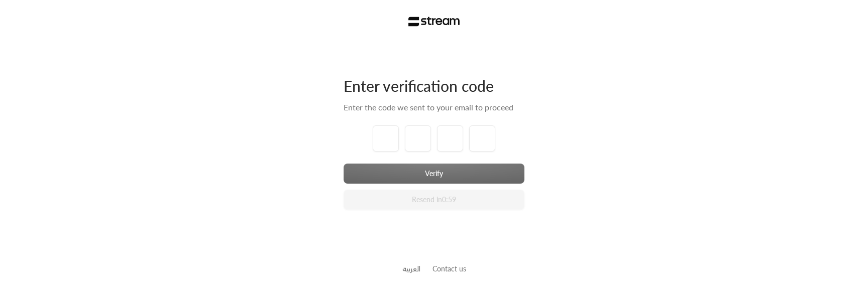  What do you see at coordinates (434, 86) in the screenshot?
I see `div: Enter verification code` at bounding box center [434, 86].